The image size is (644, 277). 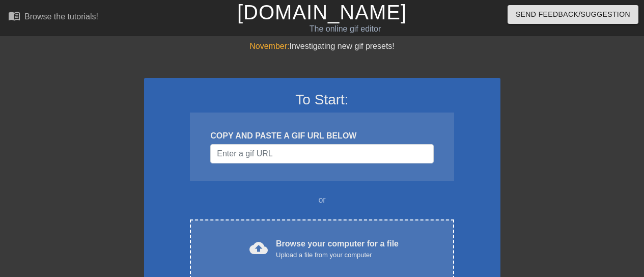 I want to click on span: November:, so click(x=269, y=46).